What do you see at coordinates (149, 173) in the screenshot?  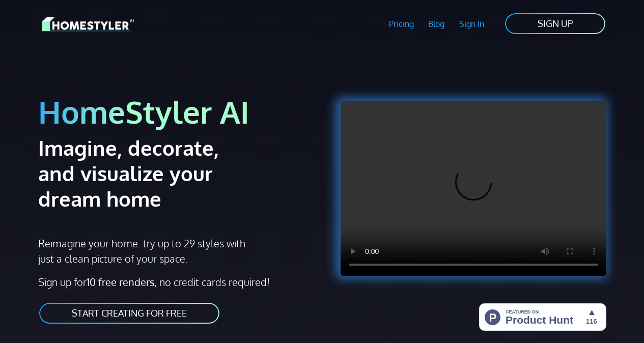 I see `h2: Imagine, decorate, and visualize your dream home` at bounding box center [149, 173].